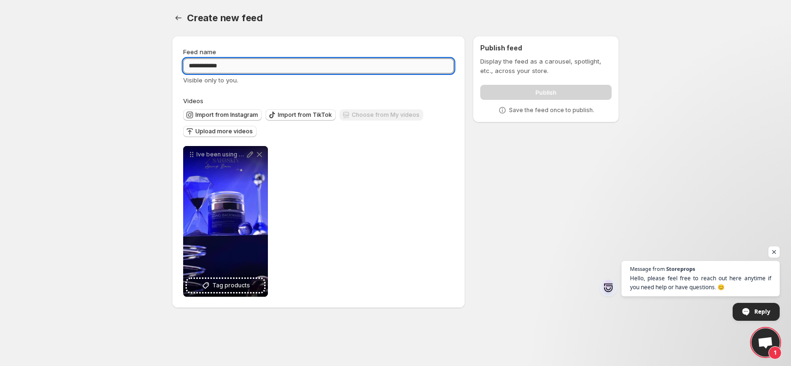 The image size is (791, 366). What do you see at coordinates (680, 268) in the screenshot?
I see `span: Storeprops` at bounding box center [680, 268].